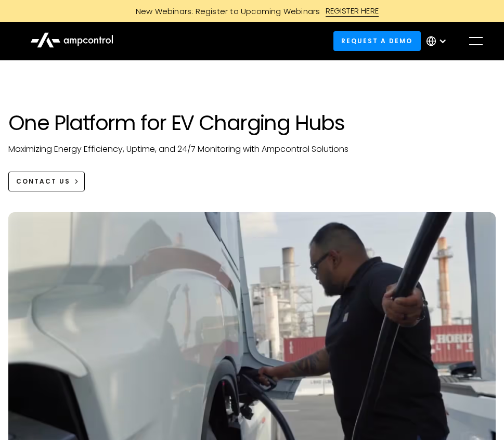 The width and height of the screenshot is (504, 440). What do you see at coordinates (43, 181) in the screenshot?
I see `div: CONTACT US` at bounding box center [43, 181].